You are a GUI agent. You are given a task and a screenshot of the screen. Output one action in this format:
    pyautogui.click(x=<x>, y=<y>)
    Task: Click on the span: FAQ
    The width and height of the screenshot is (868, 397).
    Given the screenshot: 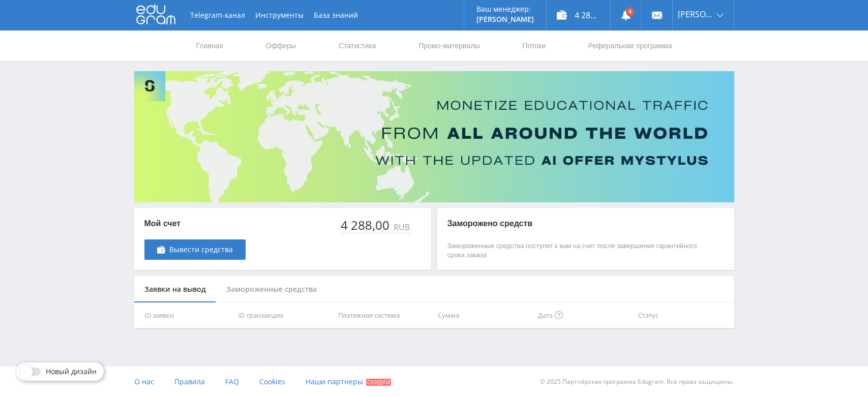 What is the action you would take?
    pyautogui.click(x=232, y=382)
    